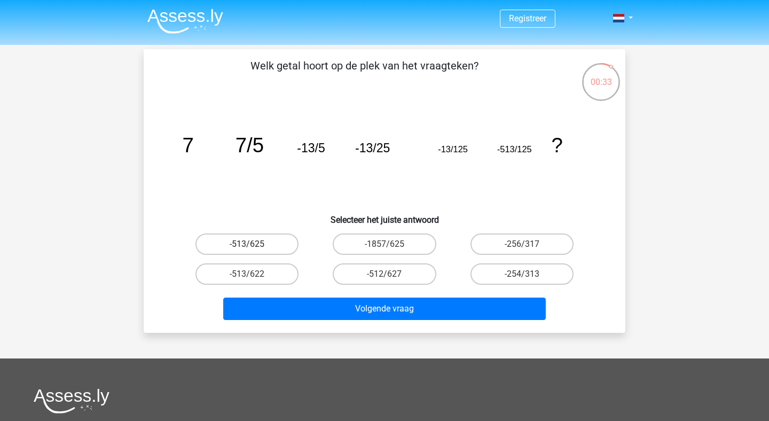  Describe the element at coordinates (364, 74) in the screenshot. I see `p: Welk getal hoort op de plek van het vraagteken?` at that location.